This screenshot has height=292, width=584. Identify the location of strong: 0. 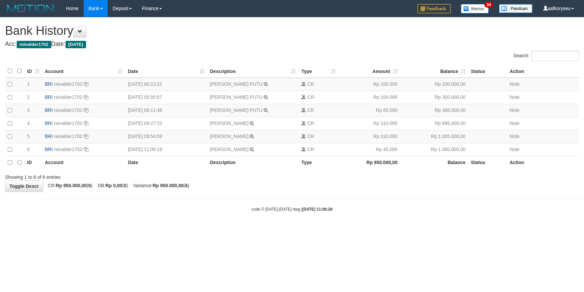
(125, 185).